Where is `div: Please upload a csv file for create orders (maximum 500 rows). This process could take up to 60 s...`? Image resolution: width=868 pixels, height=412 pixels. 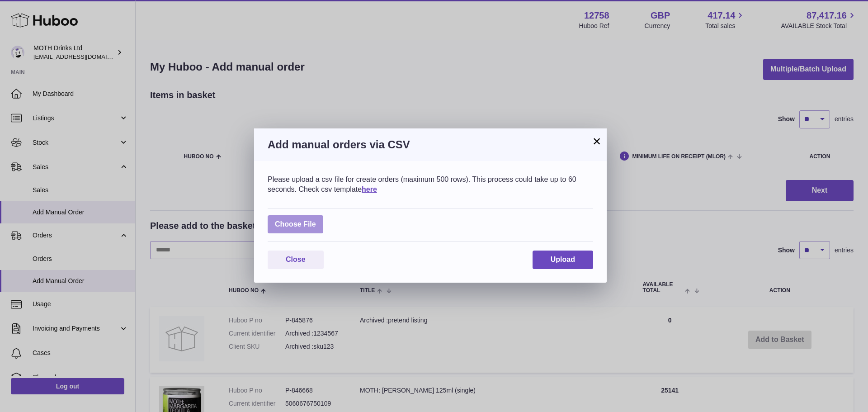
div: Please upload a csv file for create orders (maximum 500 rows). This process could take up to 60 s... is located at coordinates (430, 184).